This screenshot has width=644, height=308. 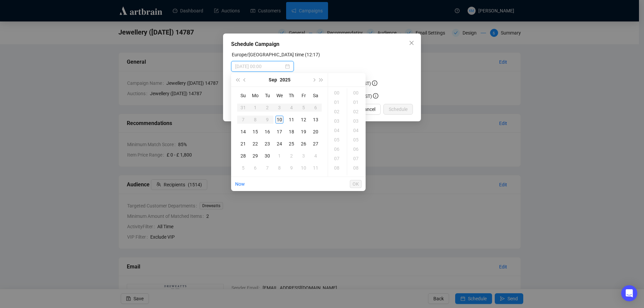 What do you see at coordinates (245, 80) in the screenshot?
I see `button: Previous month (PageUp)` at bounding box center [245, 80].